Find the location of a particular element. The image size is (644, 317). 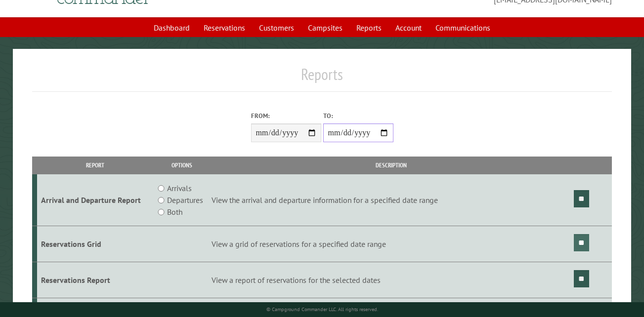

h1: Reports is located at coordinates (322, 78).